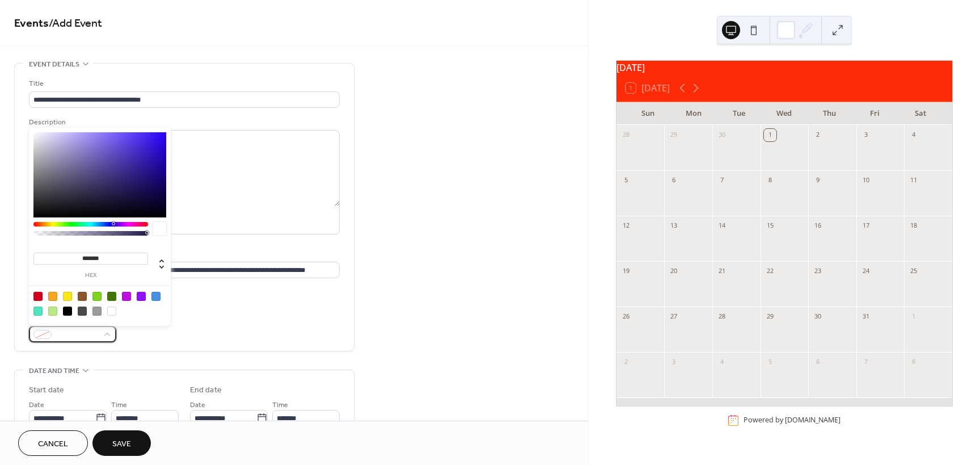  Describe the element at coordinates (112, 311) in the screenshot. I see `div: #FFFFFF` at that location.